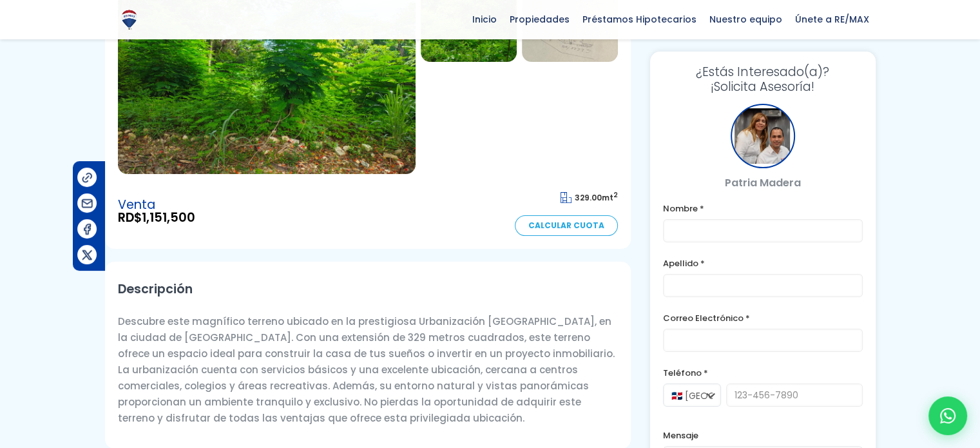 The image size is (980, 448). Describe the element at coordinates (762, 183) in the screenshot. I see `p: Patria Madera` at that location.